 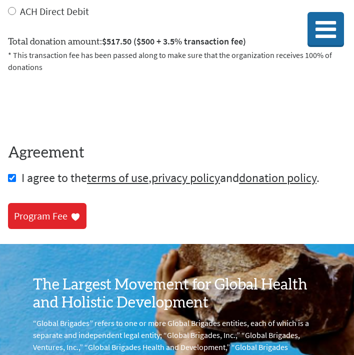 What do you see at coordinates (278, 178) in the screenshot?
I see `a: donation policy` at bounding box center [278, 178].